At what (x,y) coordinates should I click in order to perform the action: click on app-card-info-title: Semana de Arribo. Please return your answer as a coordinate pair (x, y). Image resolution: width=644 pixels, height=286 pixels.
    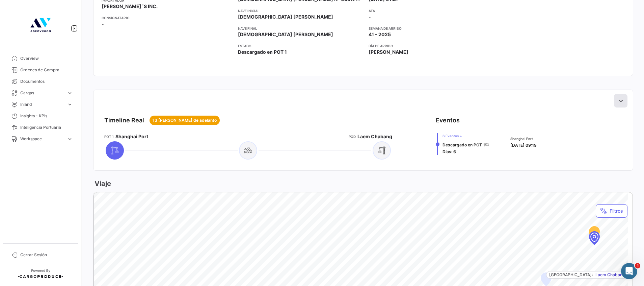
    Looking at the image, I should click on (431, 29).